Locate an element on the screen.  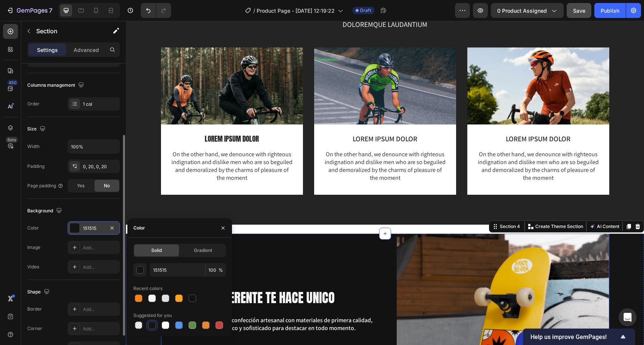
div: Background is located at coordinates (45, 211).